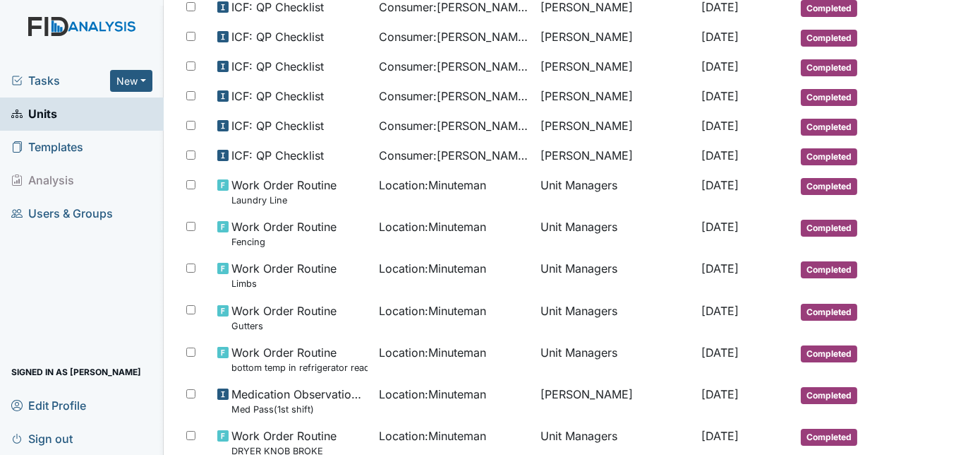 The width and height of the screenshot is (980, 455). What do you see at coordinates (284, 200) in the screenshot?
I see `small: Laundry Line` at bounding box center [284, 200].